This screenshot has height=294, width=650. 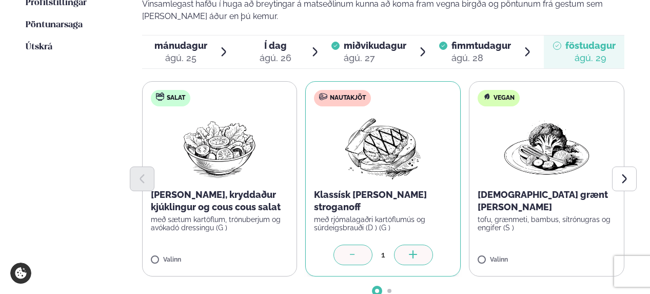 What do you see at coordinates (54, 25) in the screenshot?
I see `span: Pöntunarsaga` at bounding box center [54, 25].